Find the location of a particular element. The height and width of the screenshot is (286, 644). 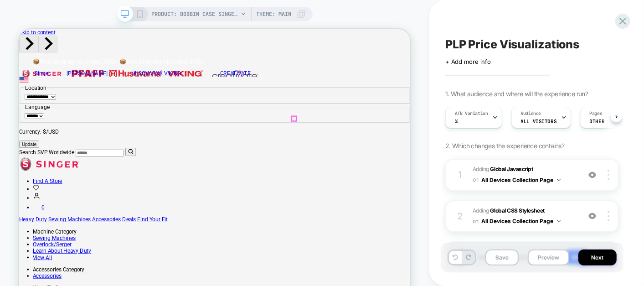

b: Global Javascript is located at coordinates (512, 169).